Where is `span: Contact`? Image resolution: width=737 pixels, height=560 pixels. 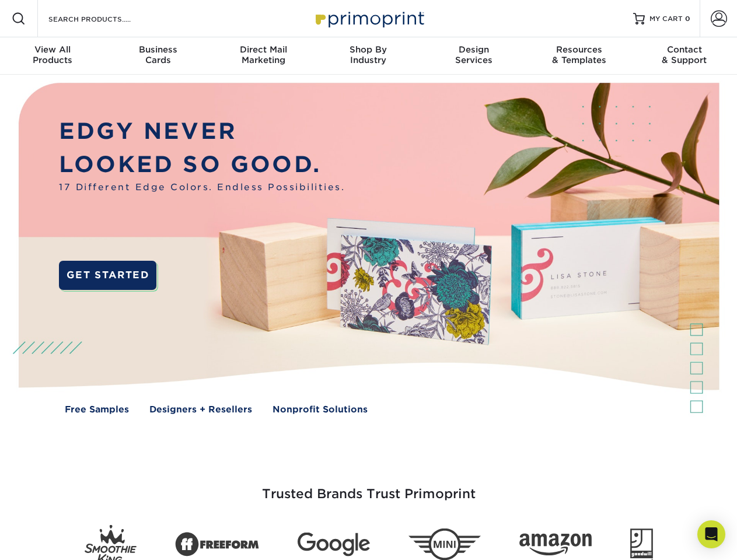
span: Contact is located at coordinates (684, 49).